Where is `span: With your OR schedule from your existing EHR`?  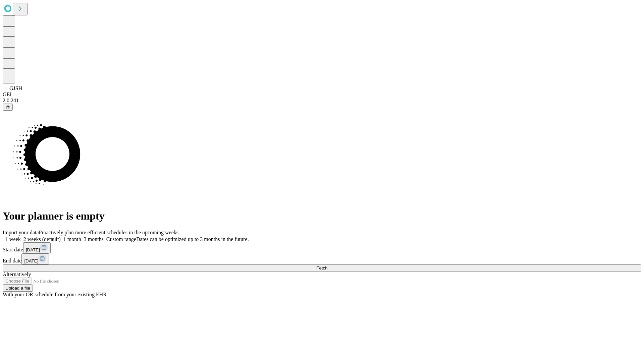 span: With your OR schedule from your existing EHR is located at coordinates (55, 295).